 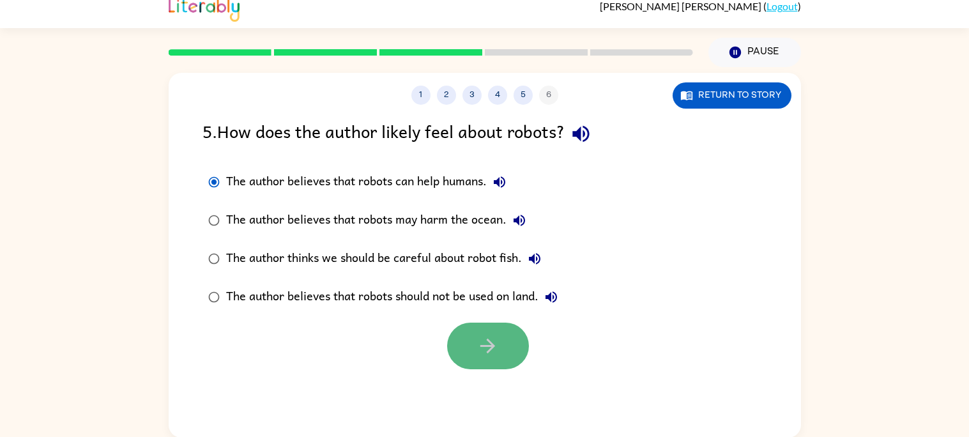 I want to click on div: The author believes that robots may harm the ocean., so click(x=379, y=220).